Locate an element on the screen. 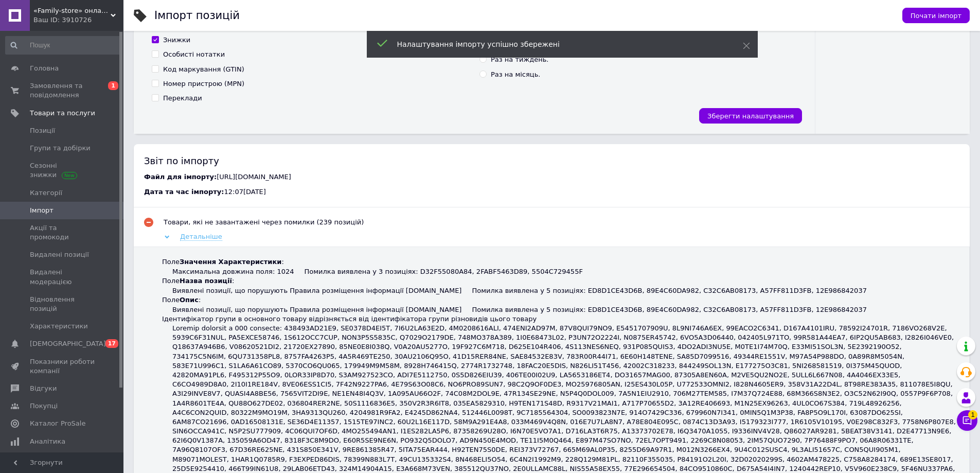 The height and width of the screenshot is (473, 980). span: Покупці is located at coordinates (44, 406).